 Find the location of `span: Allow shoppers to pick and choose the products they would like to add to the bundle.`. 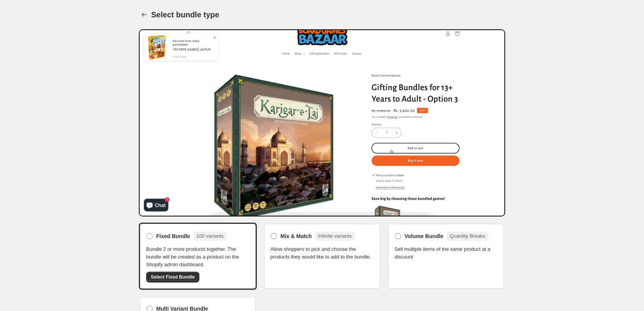

span: Allow shoppers to pick and choose the products they would like to add to the bundle. is located at coordinates (322, 253).